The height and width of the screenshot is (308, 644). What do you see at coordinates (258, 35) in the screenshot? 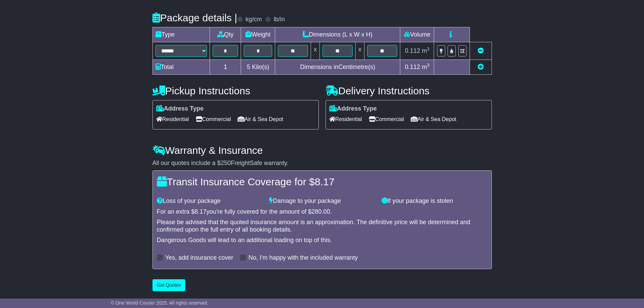
I see `td: Weight` at bounding box center [258, 35].